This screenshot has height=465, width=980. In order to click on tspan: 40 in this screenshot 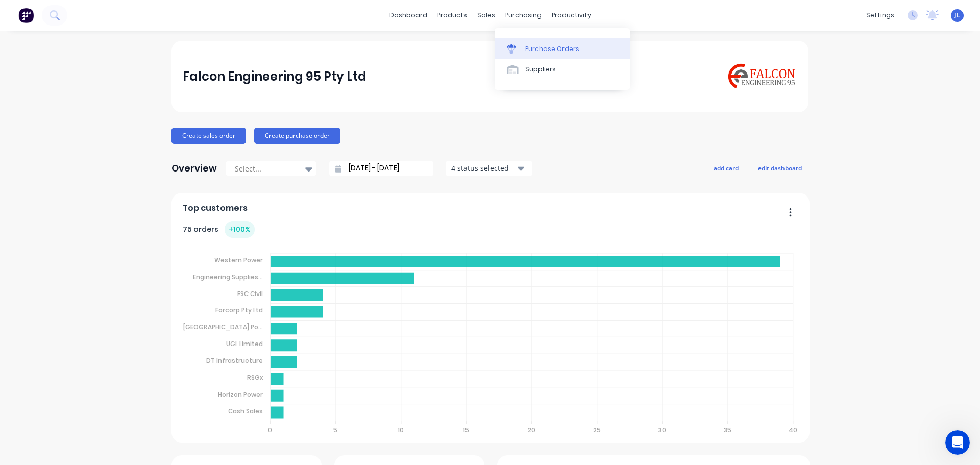, I will do `click(793, 430)`.